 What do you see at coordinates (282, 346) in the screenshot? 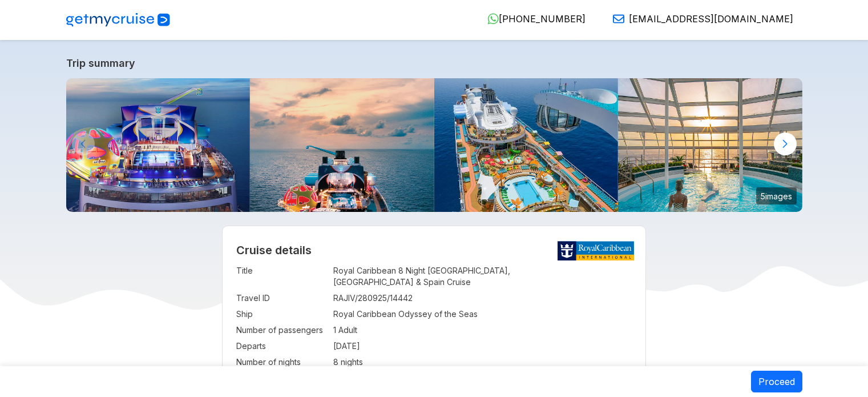
I see `td: Departs` at bounding box center [282, 346].